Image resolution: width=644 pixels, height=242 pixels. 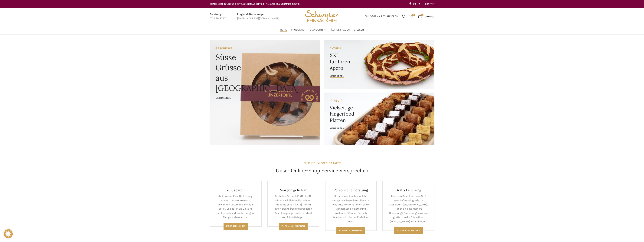 What do you see at coordinates (236, 226) in the screenshot?
I see `span: Mehr zu Pick-Up` at bounding box center [236, 226].